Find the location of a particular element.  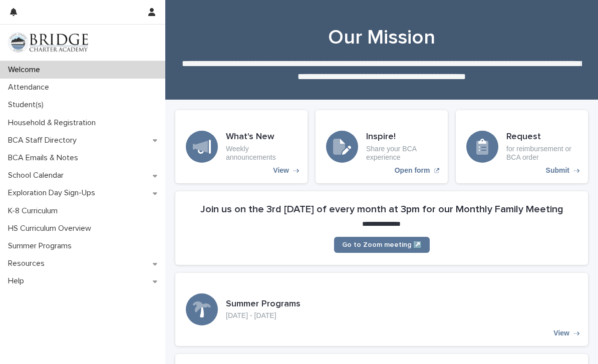

p: Summer Programs is located at coordinates (41, 246).